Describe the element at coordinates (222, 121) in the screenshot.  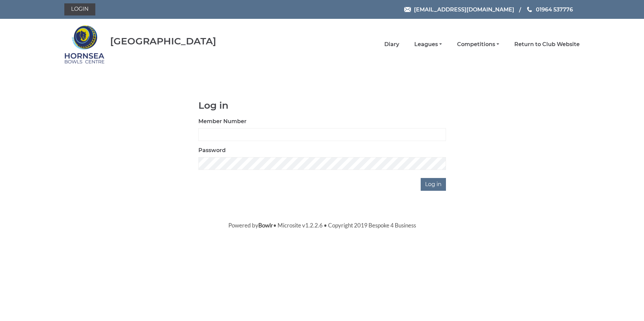
I see `label: Member Number` at that location.